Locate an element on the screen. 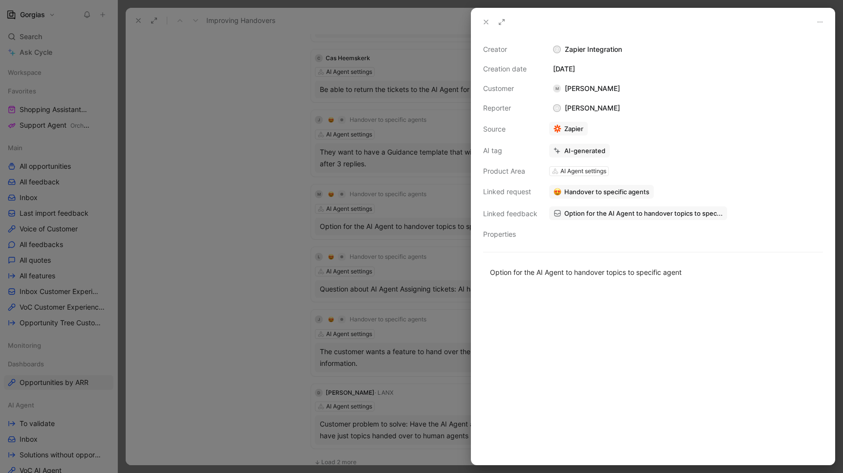 This screenshot has height=473, width=843. div: Z is located at coordinates (557, 49).